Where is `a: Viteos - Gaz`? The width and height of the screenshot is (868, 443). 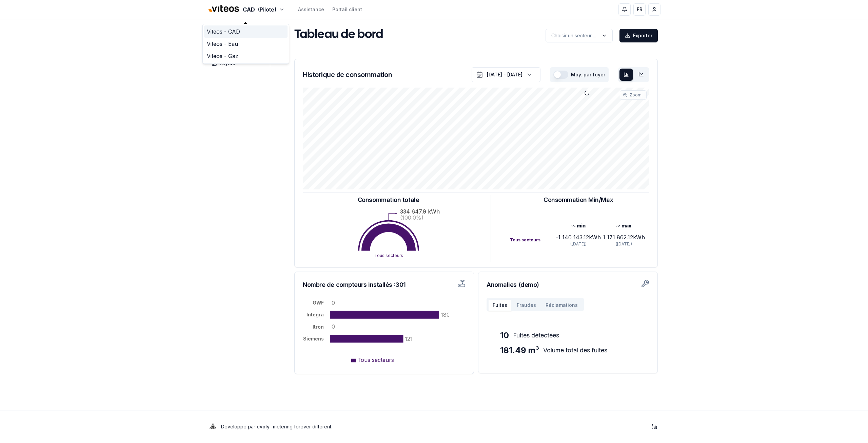 a: Viteos - Gaz is located at coordinates (245, 56).